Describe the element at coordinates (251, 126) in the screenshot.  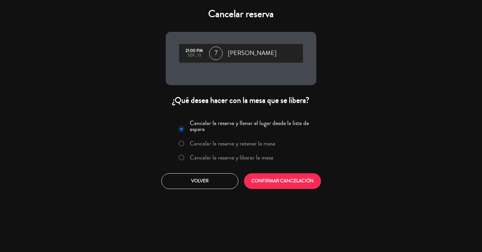
I see `label: Cancelar la reserva y llenar el lugar desde la lista de espera` at that location.